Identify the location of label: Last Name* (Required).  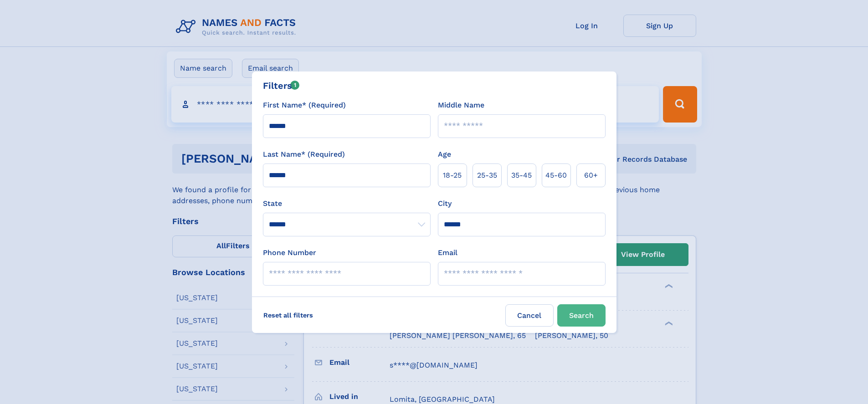
(304, 155).